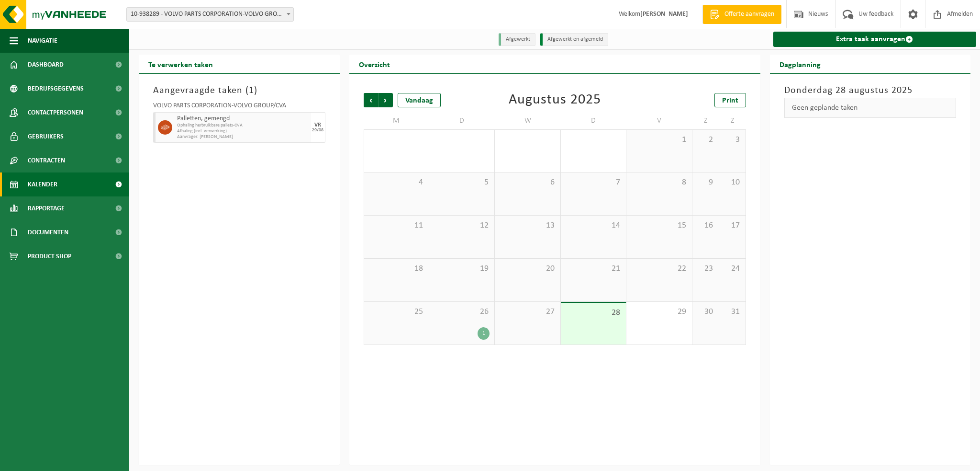  Describe the element at coordinates (750, 14) in the screenshot. I see `span: Offerte aanvragen` at that location.